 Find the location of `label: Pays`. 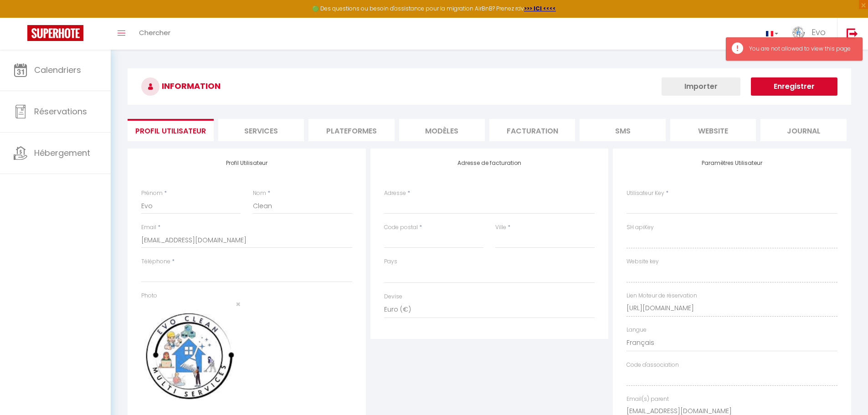

label: Pays is located at coordinates (390, 262).